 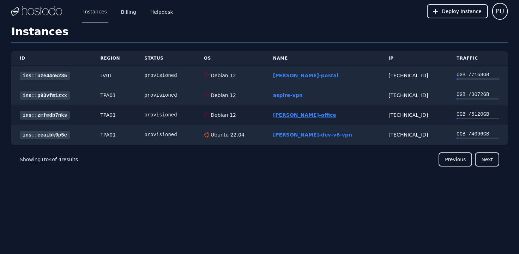 What do you see at coordinates (458, 11) in the screenshot?
I see `button: Deploy Instance` at bounding box center [458, 11].